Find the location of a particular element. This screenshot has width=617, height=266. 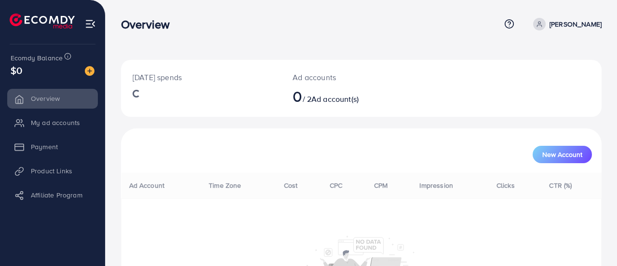

img: logo is located at coordinates (42, 21).